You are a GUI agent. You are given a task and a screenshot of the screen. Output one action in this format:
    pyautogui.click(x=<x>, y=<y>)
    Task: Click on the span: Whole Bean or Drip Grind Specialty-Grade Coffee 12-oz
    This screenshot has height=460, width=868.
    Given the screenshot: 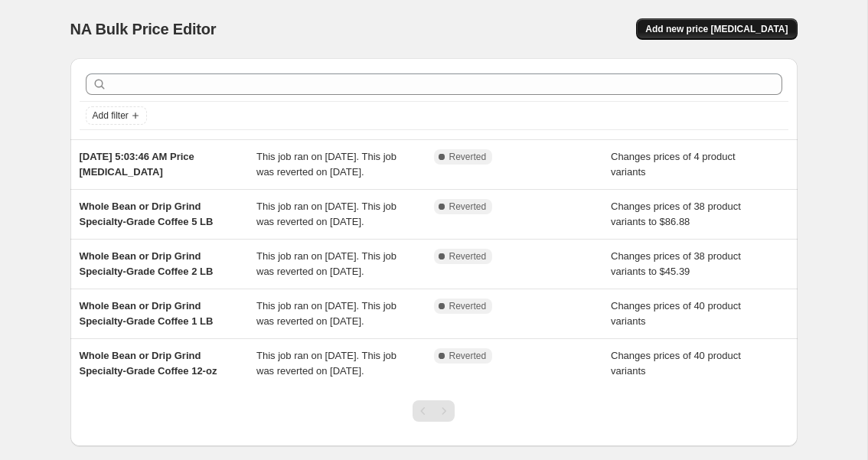 What is the action you would take?
    pyautogui.click(x=149, y=363)
    